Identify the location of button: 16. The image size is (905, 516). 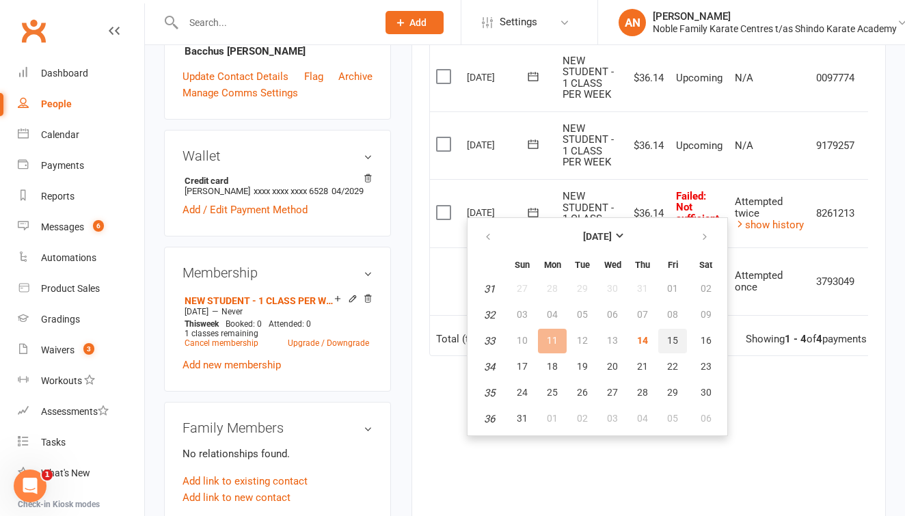
(705, 341).